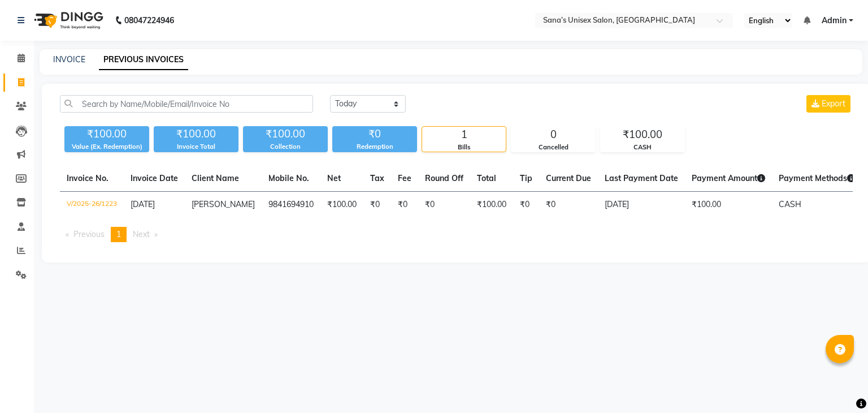  Describe the element at coordinates (404, 178) in the screenshot. I see `span: Fee` at that location.